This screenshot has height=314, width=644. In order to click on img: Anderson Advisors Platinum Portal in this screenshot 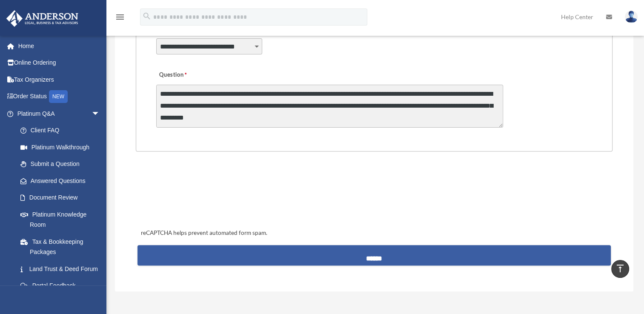, I will do `click(43, 18)`.